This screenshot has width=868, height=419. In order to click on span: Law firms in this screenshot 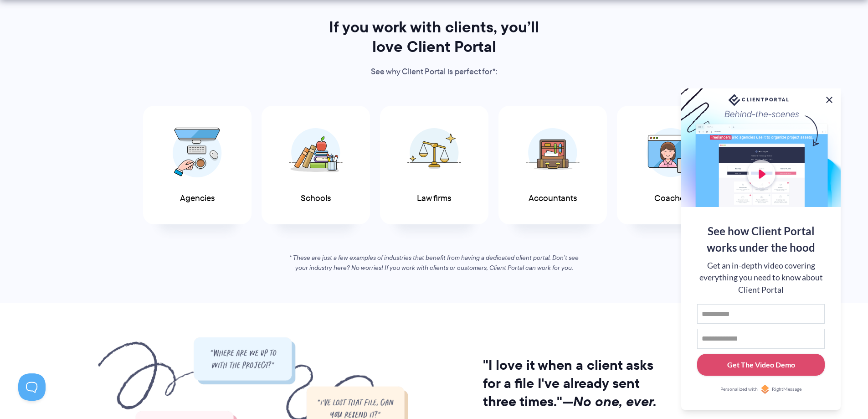, I will do `click(434, 198)`.